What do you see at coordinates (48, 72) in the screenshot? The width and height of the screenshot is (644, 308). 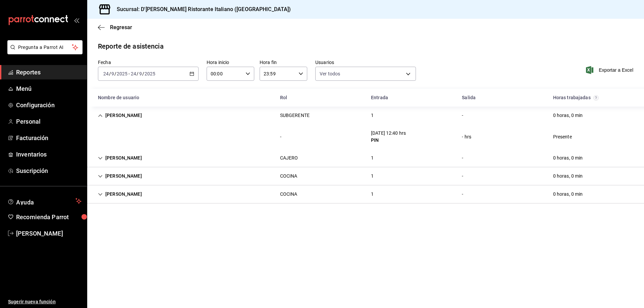 I see `span: Reportes` at bounding box center [48, 72].